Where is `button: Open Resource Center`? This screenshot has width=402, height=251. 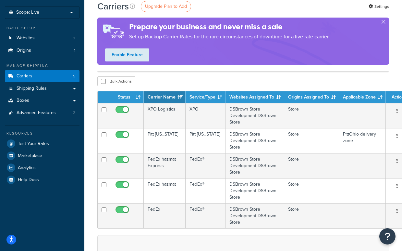 button: Open Resource Center is located at coordinates (388, 236).